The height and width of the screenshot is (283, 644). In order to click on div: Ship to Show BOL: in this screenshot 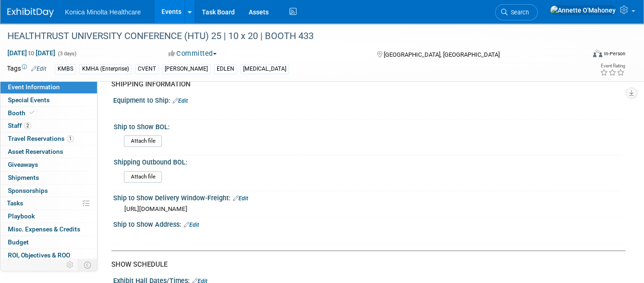, I will do `click(367, 125)`.